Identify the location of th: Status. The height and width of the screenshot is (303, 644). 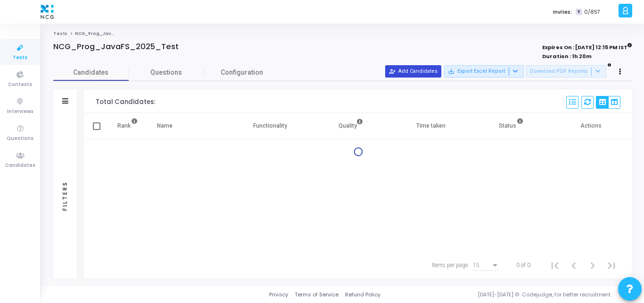
(512, 126).